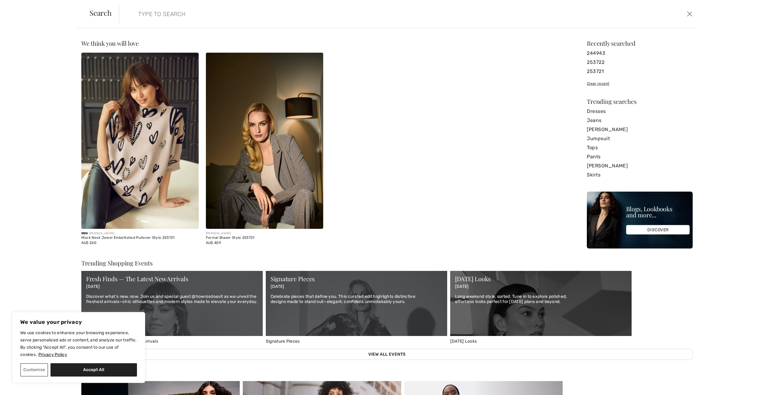 The height and width of the screenshot is (395, 774). I want to click on button: Customize, so click(34, 369).